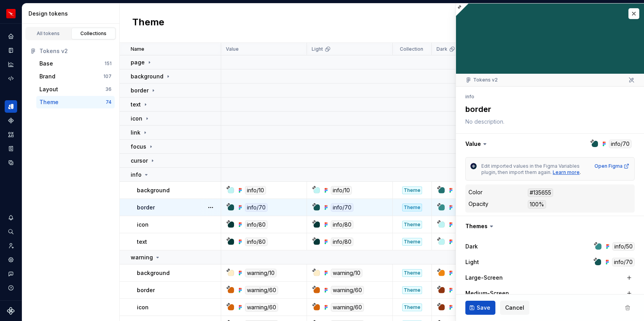 This screenshot has height=321, width=644. I want to click on div: 100%, so click(537, 204).